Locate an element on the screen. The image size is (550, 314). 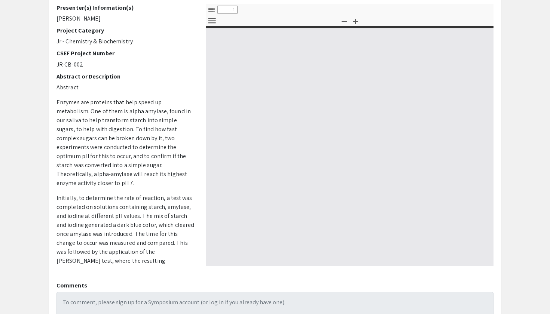
button: Zoom Out is located at coordinates (344, 21).